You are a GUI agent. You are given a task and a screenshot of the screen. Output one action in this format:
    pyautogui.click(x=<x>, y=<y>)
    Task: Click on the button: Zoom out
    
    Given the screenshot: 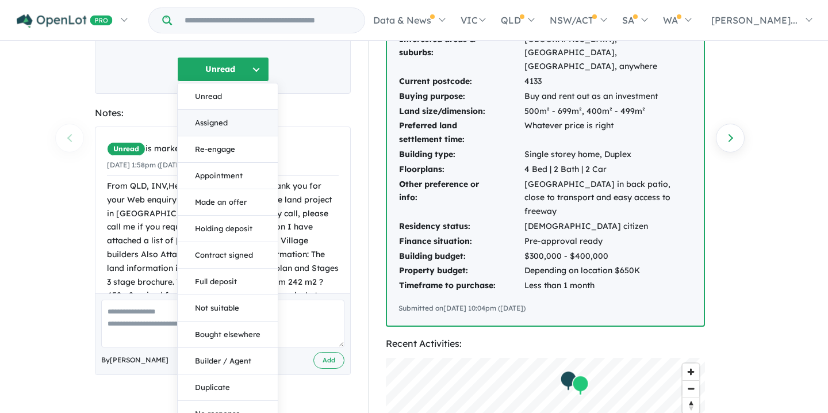 What is the action you would take?
    pyautogui.click(x=691, y=388)
    